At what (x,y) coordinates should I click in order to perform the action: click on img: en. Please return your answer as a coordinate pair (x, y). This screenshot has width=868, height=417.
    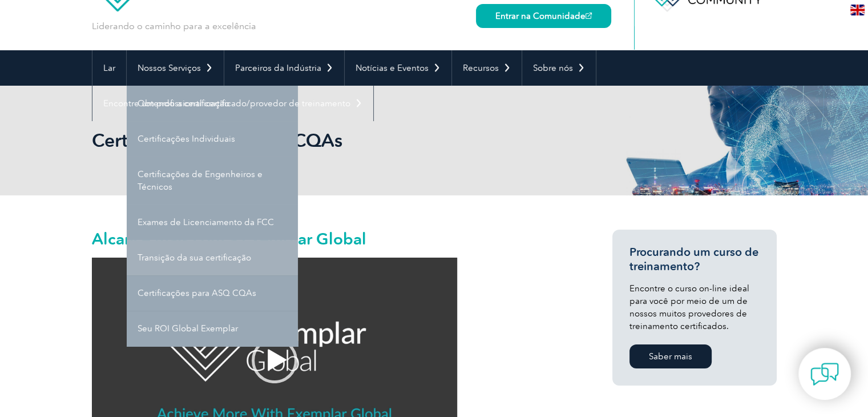
    Looking at the image, I should click on (858, 10).